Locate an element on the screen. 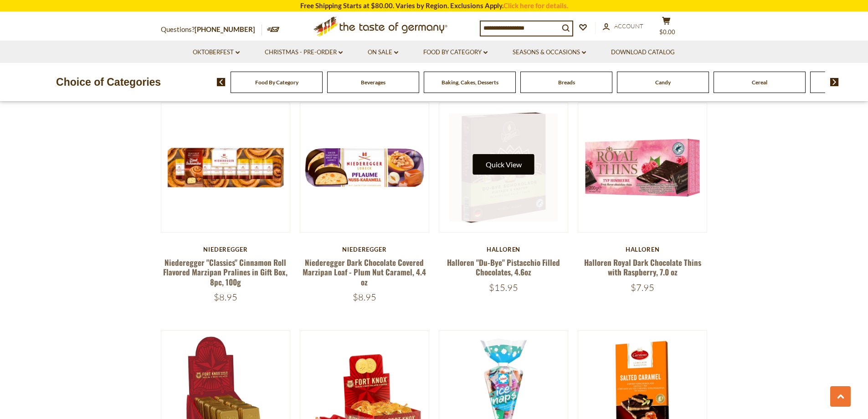  a: Oktoberfest is located at coordinates (216, 52).